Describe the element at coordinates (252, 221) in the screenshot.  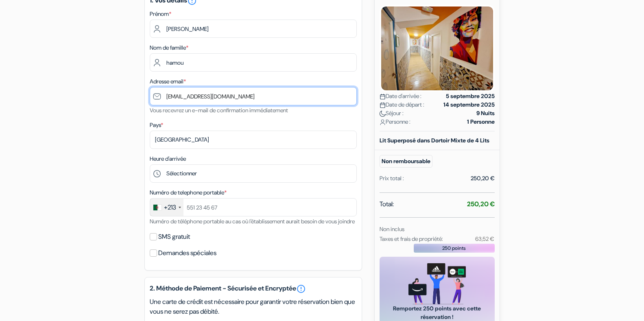
I see `small: Numéro de téléphone portable au cas où l'établissement aurait besoin de vous joindre` at that location.